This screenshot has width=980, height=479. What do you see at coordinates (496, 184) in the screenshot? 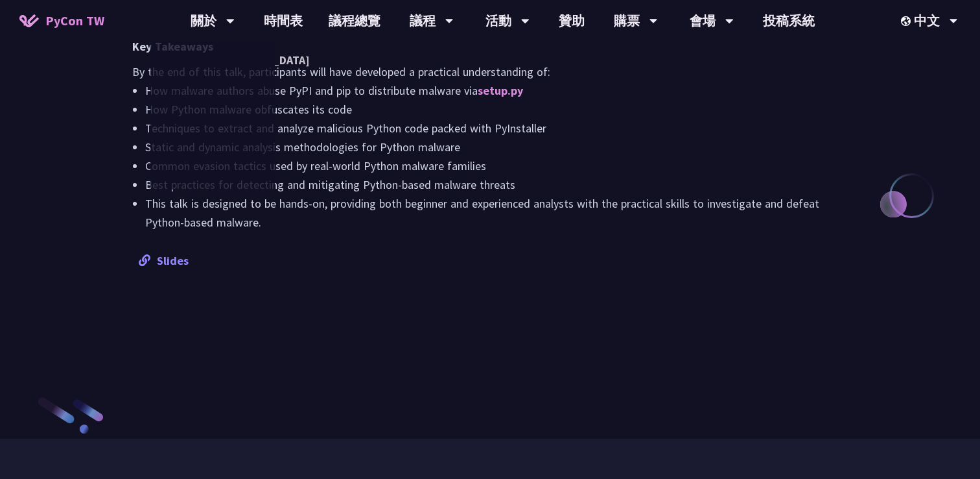
I see `li: Best practices for detecting and mitigating Python-based malware threats` at bounding box center [496, 184].